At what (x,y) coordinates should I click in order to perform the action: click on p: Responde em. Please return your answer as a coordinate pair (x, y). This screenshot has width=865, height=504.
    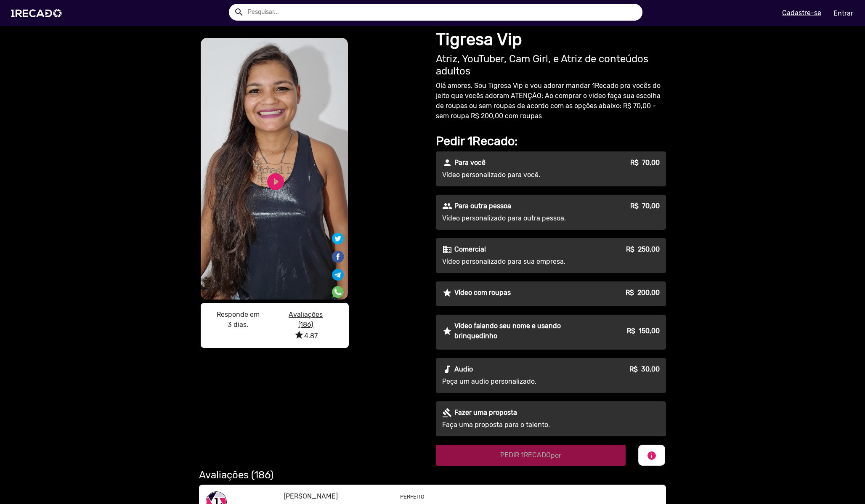
    Looking at the image, I should click on (238, 315).